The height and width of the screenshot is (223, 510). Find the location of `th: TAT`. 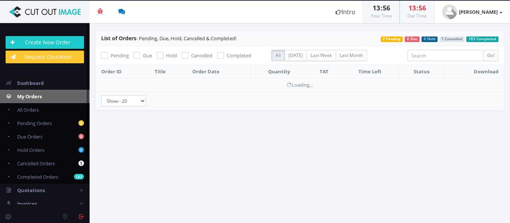

th: TAT is located at coordinates (323, 72).